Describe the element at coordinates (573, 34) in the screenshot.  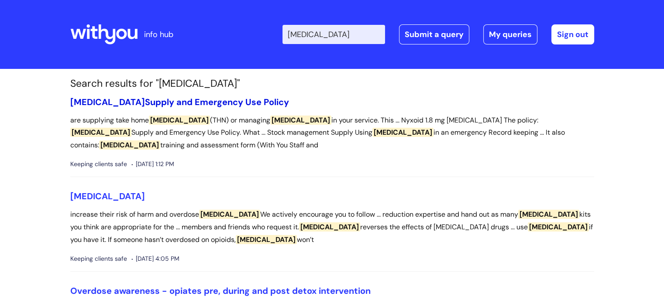
I see `a: Sign out` at that location.